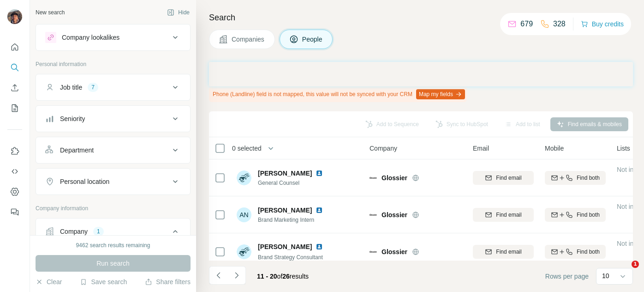 The image size is (644, 292). Describe the element at coordinates (567, 276) in the screenshot. I see `span: Rows per page` at that location.